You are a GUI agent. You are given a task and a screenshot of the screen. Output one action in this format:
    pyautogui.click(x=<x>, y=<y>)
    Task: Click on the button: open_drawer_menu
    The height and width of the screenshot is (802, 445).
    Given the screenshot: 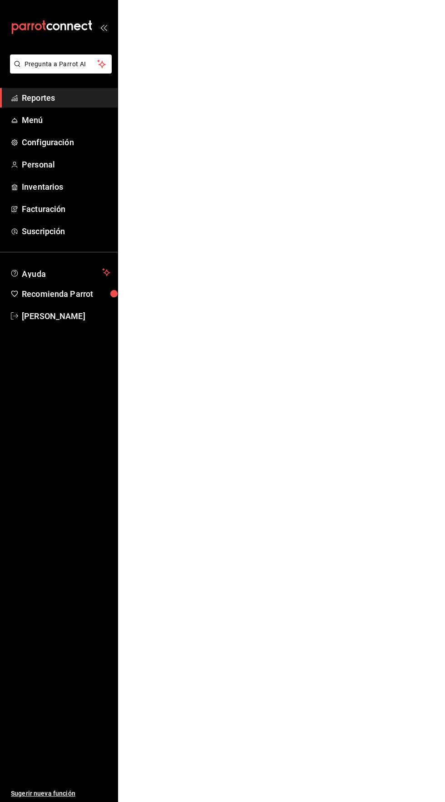 What is the action you would take?
    pyautogui.click(x=104, y=27)
    